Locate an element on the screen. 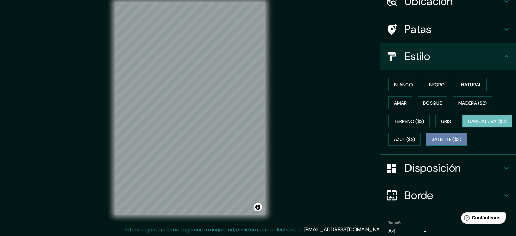  button: Bosque is located at coordinates (432, 103).